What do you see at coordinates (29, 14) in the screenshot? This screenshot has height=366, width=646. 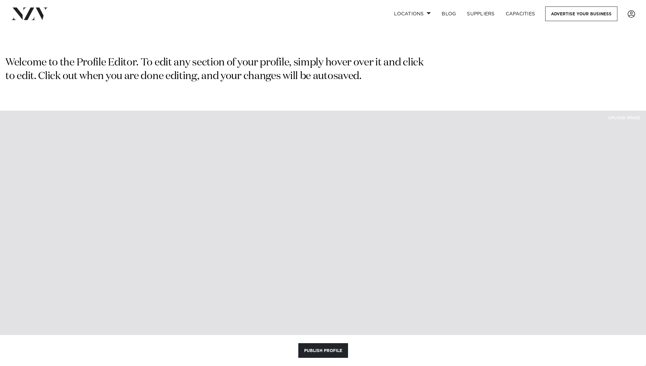 I see `img: nzv-logo.png` at bounding box center [29, 14].